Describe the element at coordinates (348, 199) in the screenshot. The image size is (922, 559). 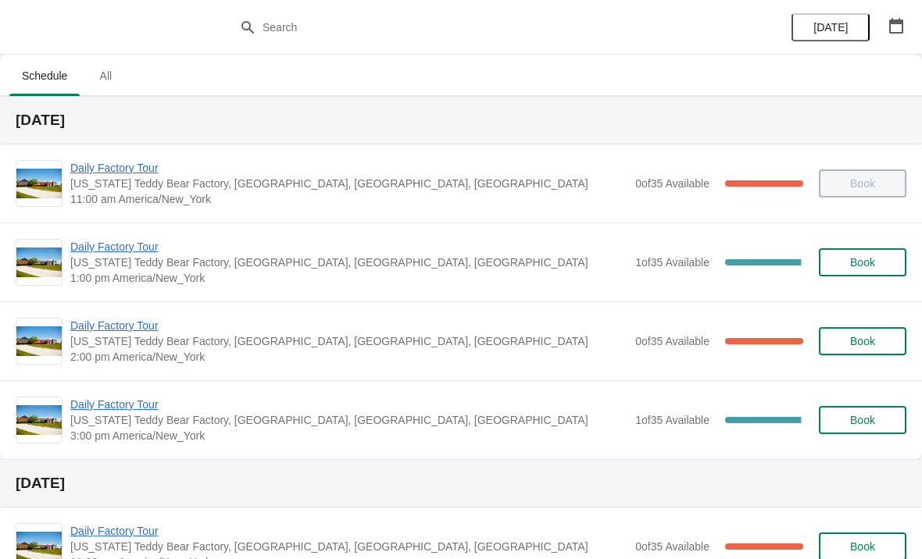
I see `span: 11:00 am America/New_York` at that location.